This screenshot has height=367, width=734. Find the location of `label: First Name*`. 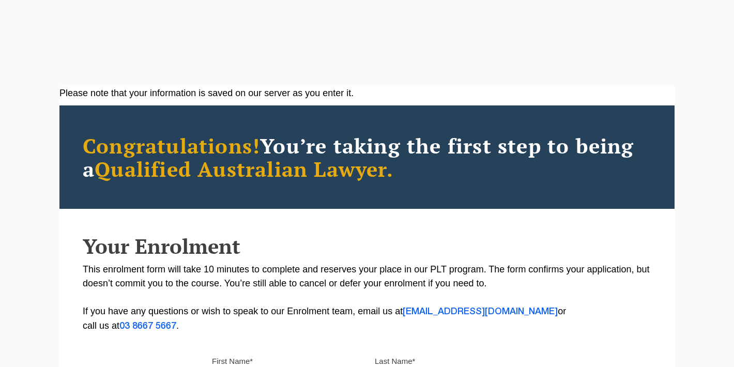

label: First Name* is located at coordinates (232, 361).